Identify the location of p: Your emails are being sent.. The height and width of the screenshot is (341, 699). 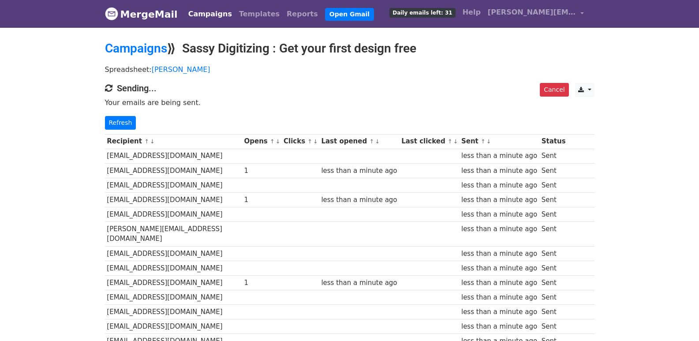
(350, 102).